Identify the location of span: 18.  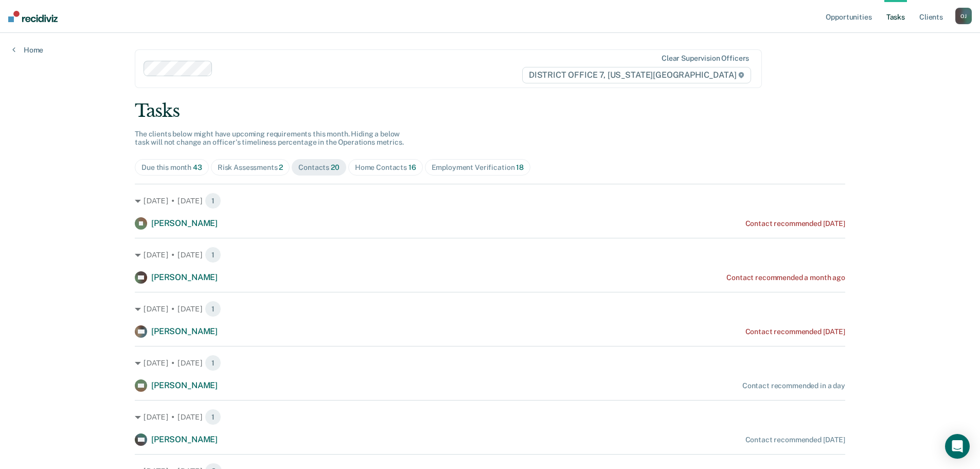
(520, 167).